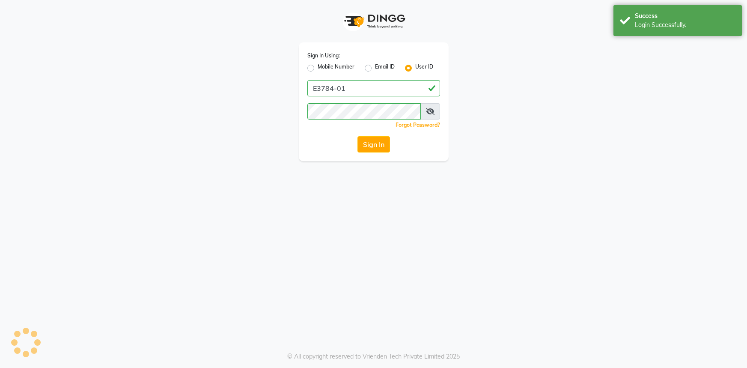  What do you see at coordinates (336, 68) in the screenshot?
I see `label: Mobile Number` at bounding box center [336, 68].